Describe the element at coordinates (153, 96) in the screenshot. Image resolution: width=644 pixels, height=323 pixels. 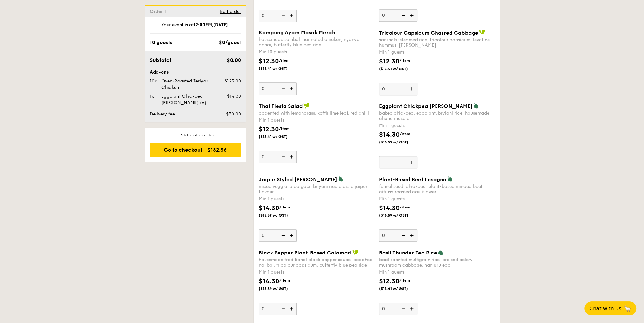
I see `div: 1x` at that location.